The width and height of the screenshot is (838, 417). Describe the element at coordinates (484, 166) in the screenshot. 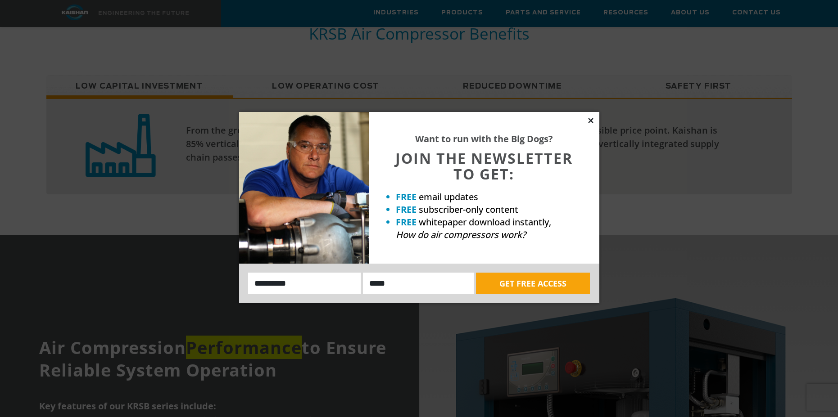

I see `span: JOIN THE NEWSLETTER TO GET:` at that location.